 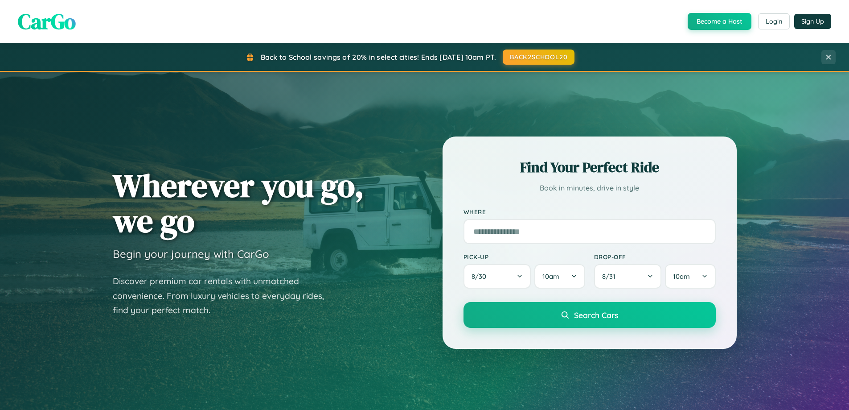 What do you see at coordinates (611, 276) in the screenshot?
I see `span: 8 / 31` at bounding box center [611, 276].